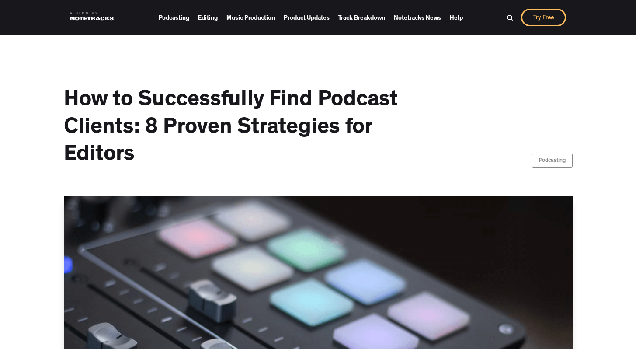 This screenshot has height=349, width=636. Describe the element at coordinates (307, 17) in the screenshot. I see `a: Product Updates` at that location.